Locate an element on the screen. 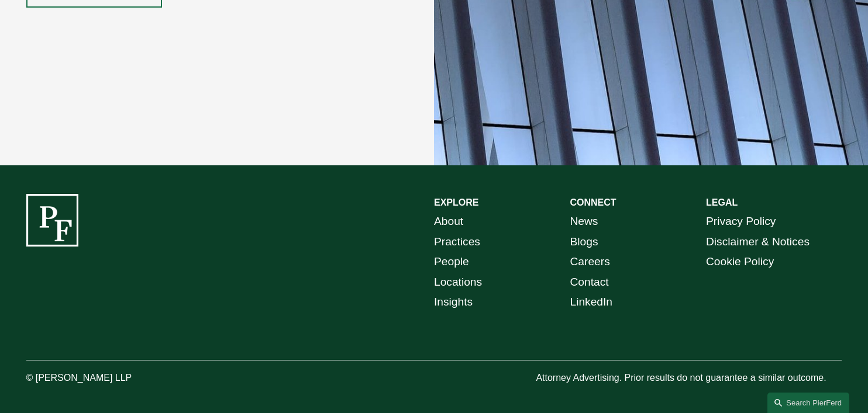 The width and height of the screenshot is (868, 413). a: People is located at coordinates (451, 262).